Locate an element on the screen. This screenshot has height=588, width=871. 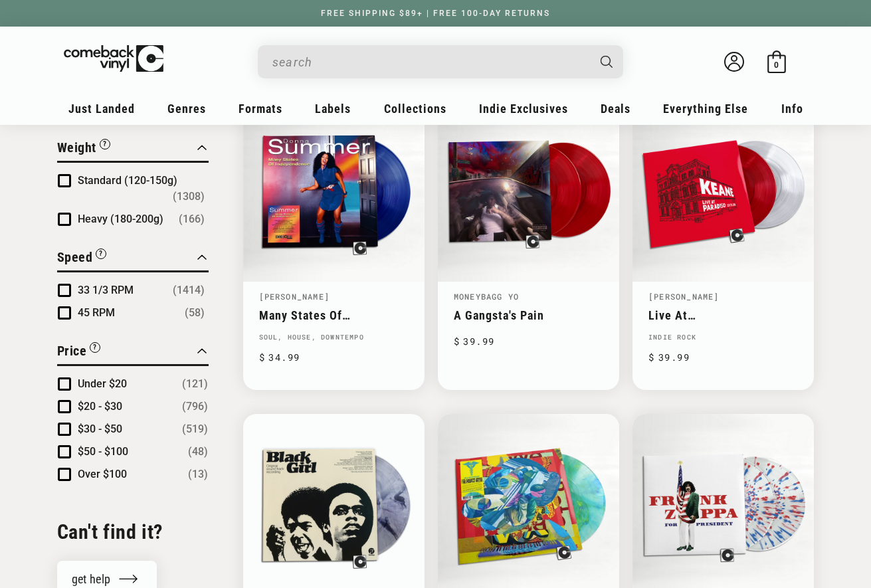
button: Filter by Weight is located at coordinates (84, 149).